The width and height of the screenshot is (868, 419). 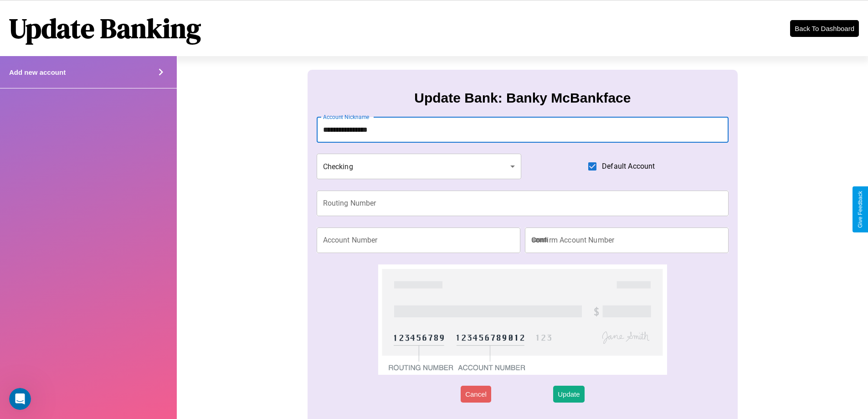 I want to click on h4: Add new account, so click(x=37, y=72).